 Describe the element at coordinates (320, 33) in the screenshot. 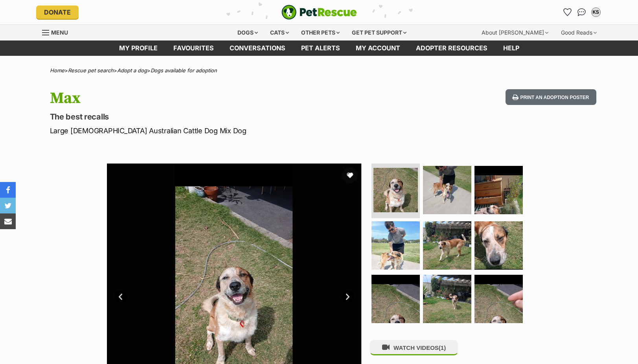

I see `div: Other pets` at that location.